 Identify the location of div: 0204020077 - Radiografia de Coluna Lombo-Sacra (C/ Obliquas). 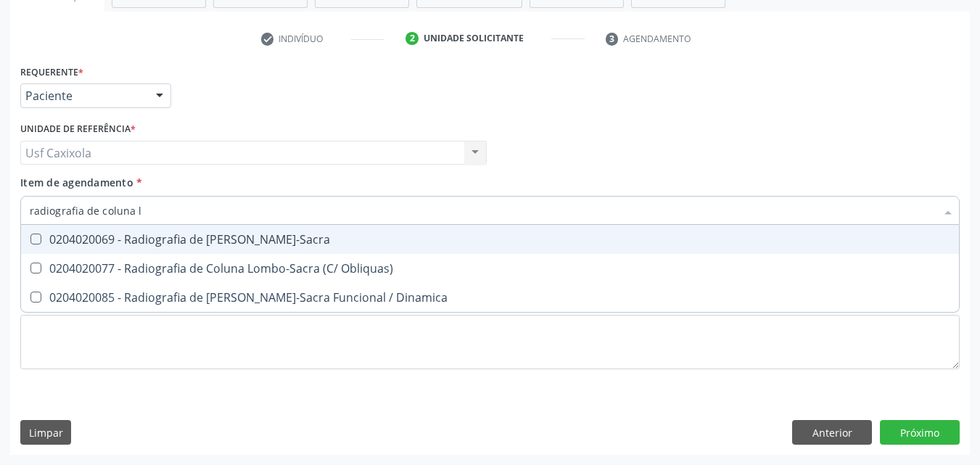
(490, 269).